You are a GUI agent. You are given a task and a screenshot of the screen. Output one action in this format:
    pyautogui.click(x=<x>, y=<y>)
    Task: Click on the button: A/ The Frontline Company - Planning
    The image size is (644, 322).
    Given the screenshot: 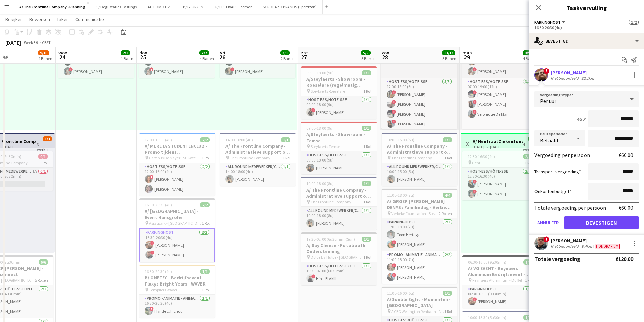 What is the action you would take?
    pyautogui.click(x=53, y=7)
    